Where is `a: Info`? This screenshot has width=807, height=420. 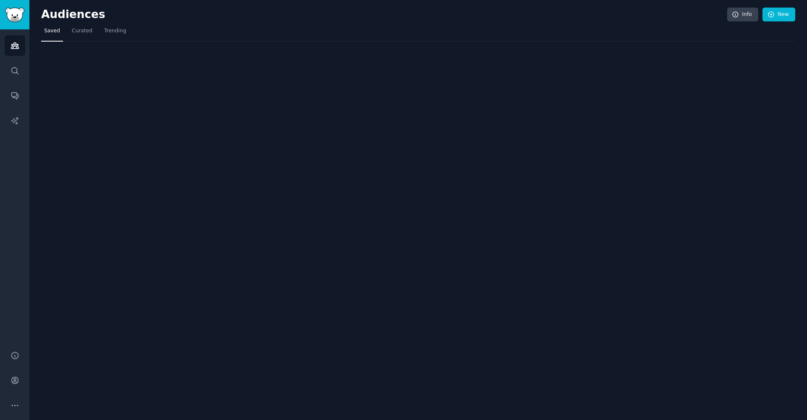
a: Info is located at coordinates (743, 15).